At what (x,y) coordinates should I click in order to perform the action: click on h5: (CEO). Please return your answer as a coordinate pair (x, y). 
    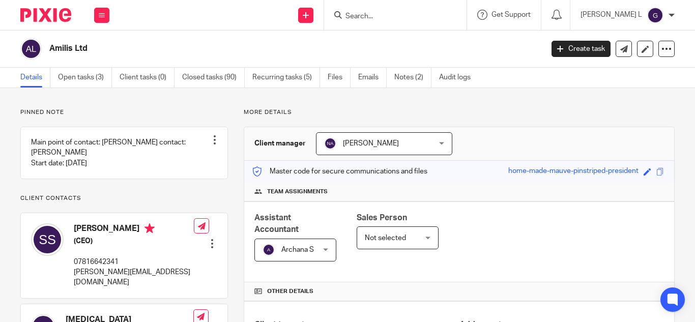
    Looking at the image, I should click on (134, 241).